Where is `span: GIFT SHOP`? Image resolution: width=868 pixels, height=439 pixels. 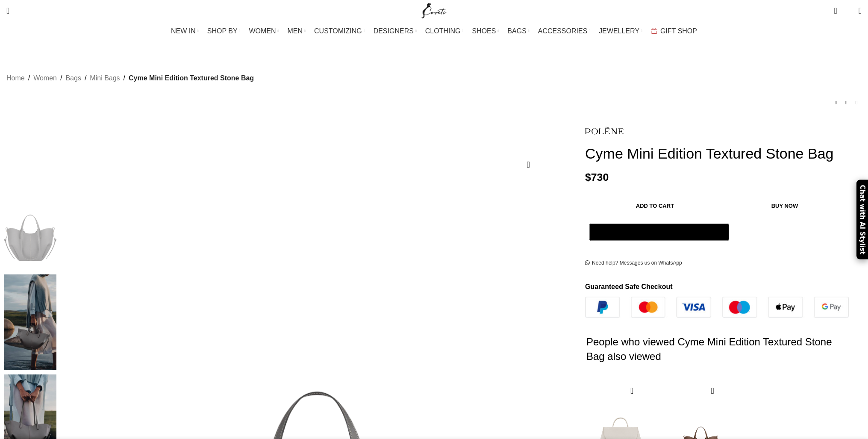
span: GIFT SHOP is located at coordinates (679, 31).